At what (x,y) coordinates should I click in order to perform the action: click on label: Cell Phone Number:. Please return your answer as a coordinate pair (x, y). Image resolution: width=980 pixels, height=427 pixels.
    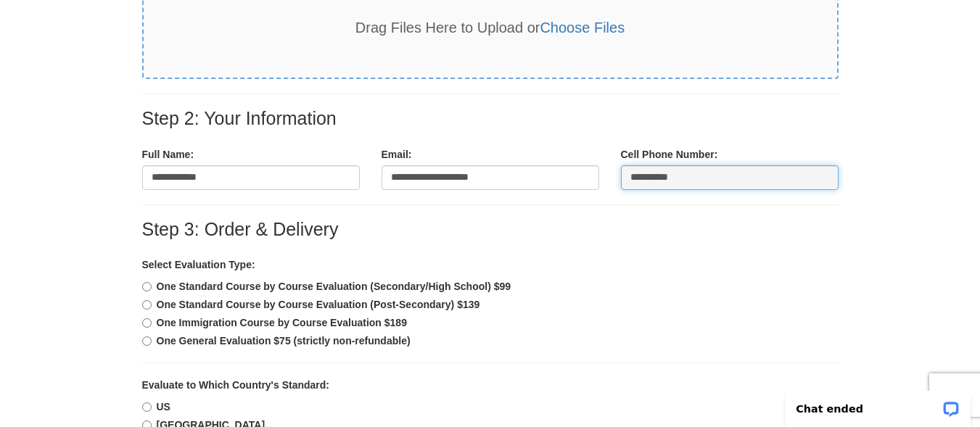
    Looking at the image, I should click on (669, 154).